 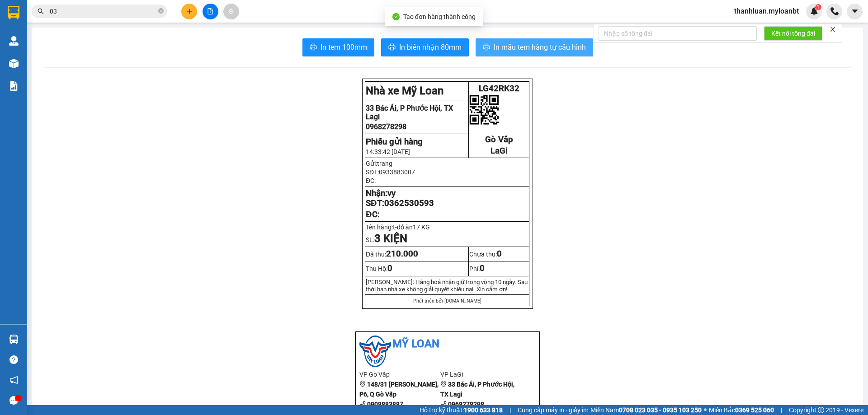 I want to click on span: file-add, so click(x=210, y=12).